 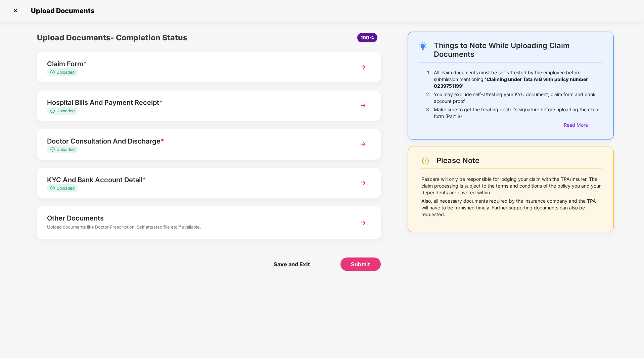 I want to click on img: svg+xml;base64,PHN2ZyBpZD0iV2FybmluZ18tXzI0eDI0IiBkYXRhLW5hbWU9Ildhcm5pbmcgLSAyNHgyNCIgeG1sbnM9Im..., so click(x=426, y=161).